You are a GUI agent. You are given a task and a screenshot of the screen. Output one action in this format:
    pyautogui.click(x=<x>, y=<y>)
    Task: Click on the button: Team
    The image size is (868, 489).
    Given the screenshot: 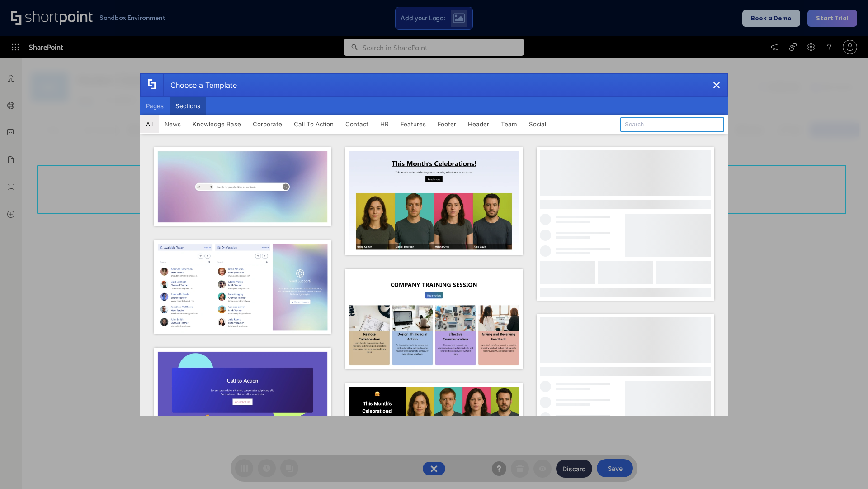 What is the action you would take?
    pyautogui.click(x=509, y=124)
    